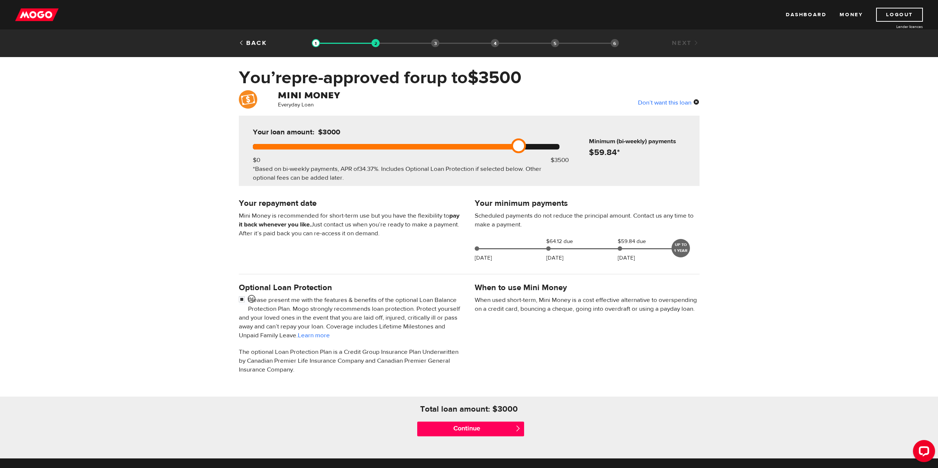 Image resolution: width=938 pixels, height=468 pixels. What do you see at coordinates (459, 409) in the screenshot?
I see `h4: Total loan amount: $` at bounding box center [459, 409].